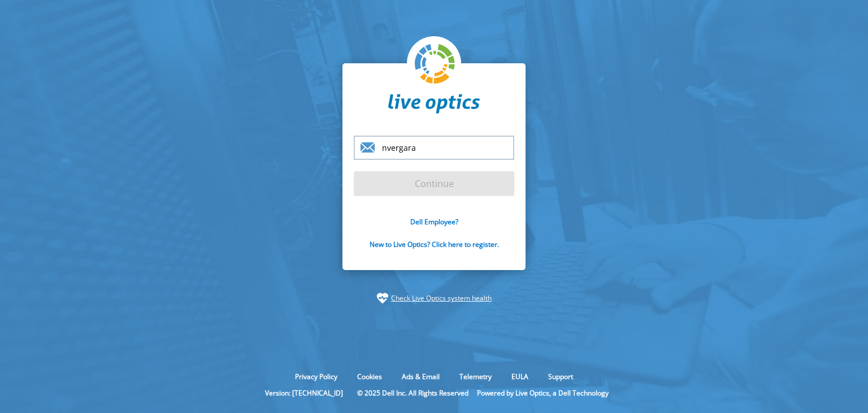 This screenshot has height=413, width=868. What do you see at coordinates (442, 299) in the screenshot?
I see `a: Check Live Optics system health` at bounding box center [442, 299].